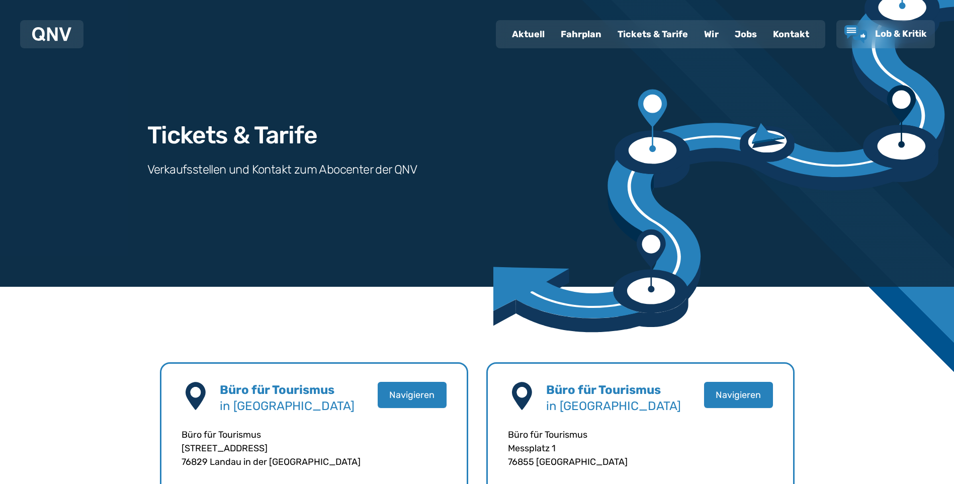 This screenshot has width=954, height=484. Describe the element at coordinates (711, 34) in the screenshot. I see `div: Wir` at that location.